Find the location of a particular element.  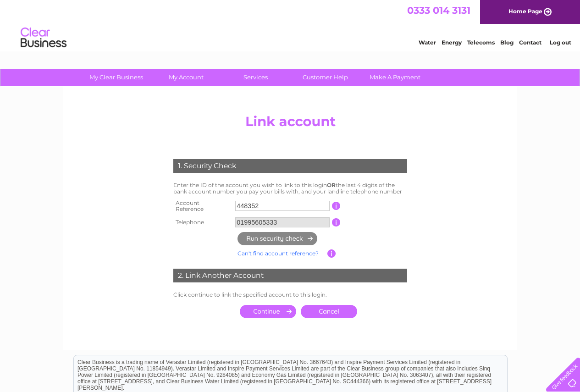

a: Energy is located at coordinates (452, 42).